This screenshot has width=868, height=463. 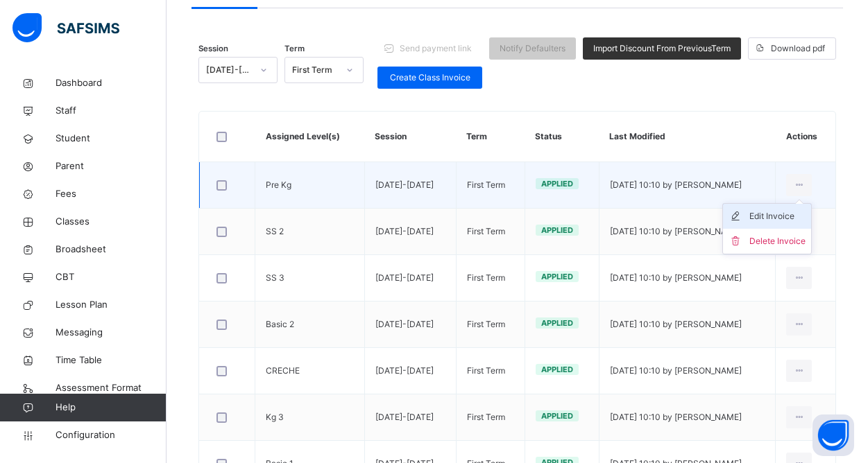 I want to click on span: Assessment Format, so click(x=111, y=388).